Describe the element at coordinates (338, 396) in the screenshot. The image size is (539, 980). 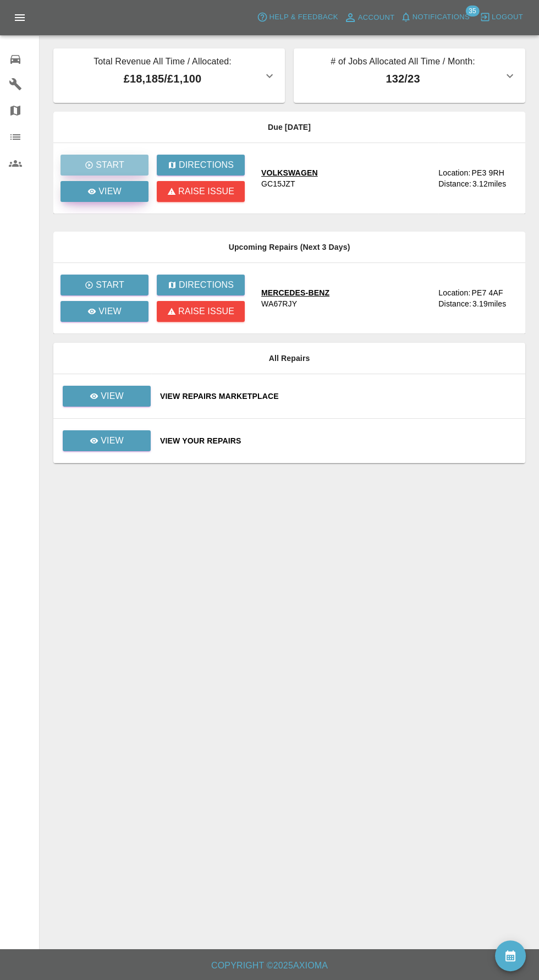
I see `div: View Repairs Marketplace` at that location.